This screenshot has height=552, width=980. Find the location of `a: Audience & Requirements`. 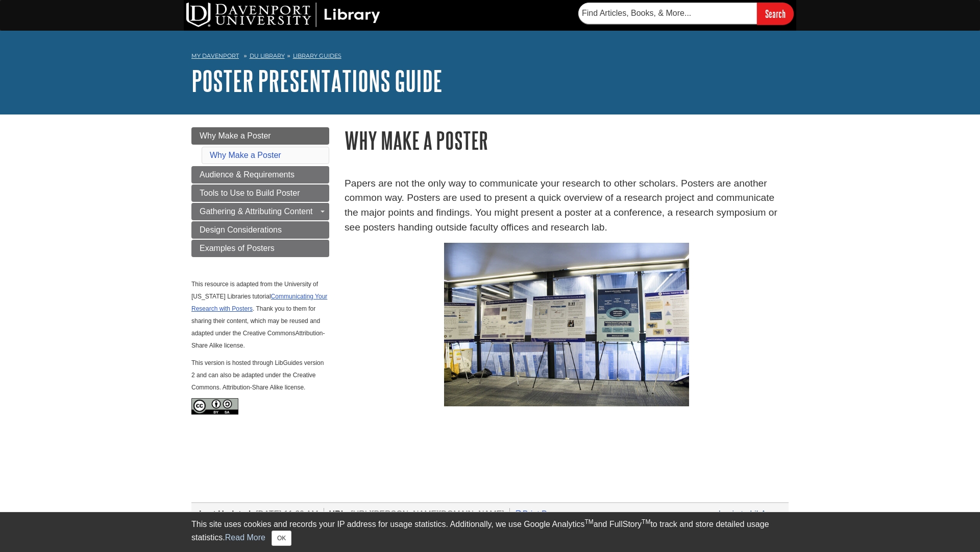

a: Audience & Requirements is located at coordinates (261, 174).